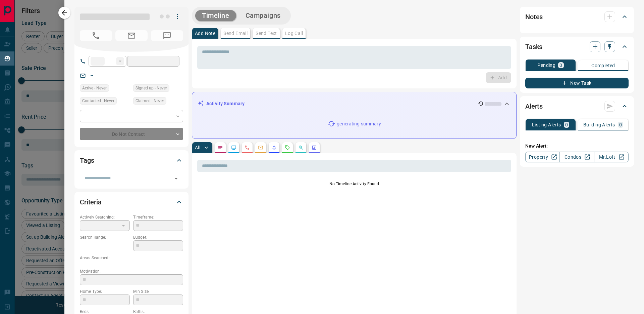  What do you see at coordinates (354, 184) in the screenshot?
I see `p: No Timeline Activity Found` at bounding box center [354, 184].